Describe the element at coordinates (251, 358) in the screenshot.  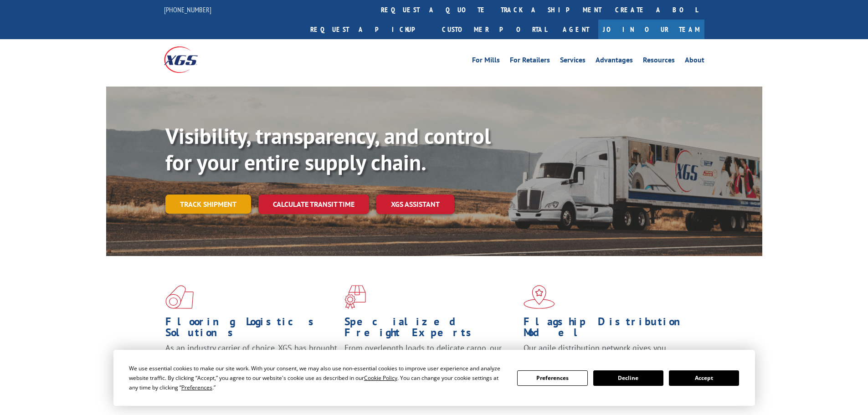
I see `span: As an industry carrier of choice, XGS has brought innovation and dedication to flooring logistics...` at that location.